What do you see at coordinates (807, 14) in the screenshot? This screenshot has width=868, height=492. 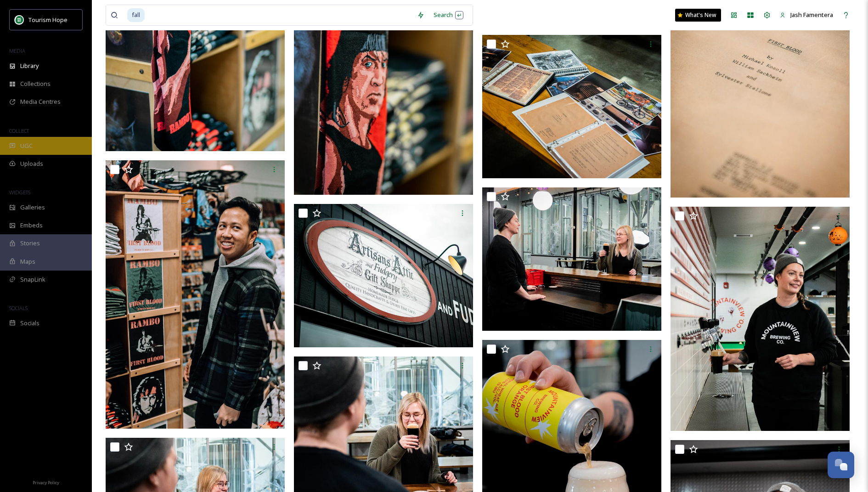 I see `a: Jash Famentera` at bounding box center [807, 14].